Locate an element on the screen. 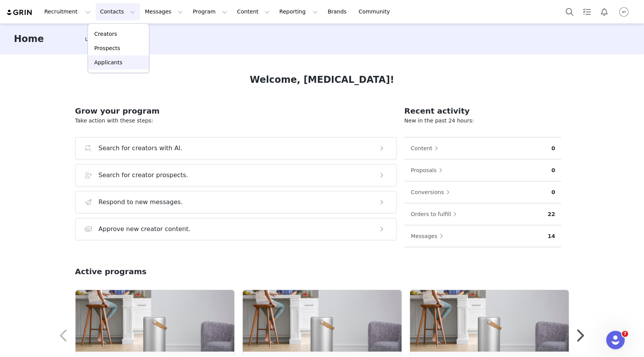 This screenshot has width=644, height=357. h3: Home is located at coordinates (29, 39).